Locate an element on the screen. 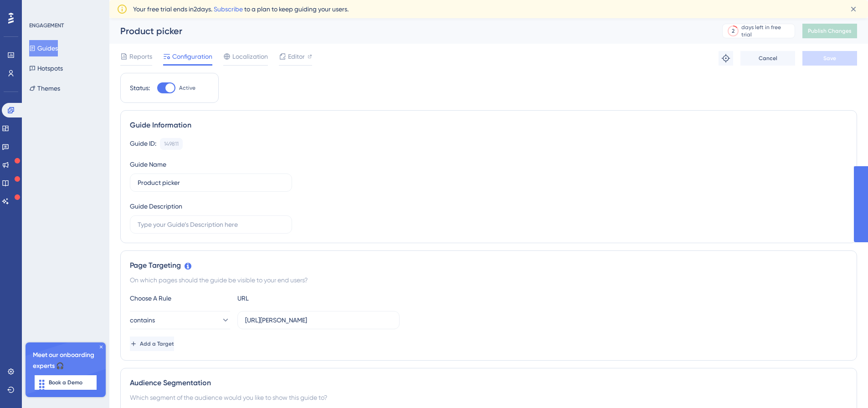 The image size is (868, 408). div: Page Targeting is located at coordinates (488, 265).